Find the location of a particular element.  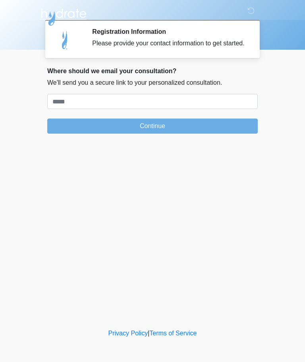

img: Hydrate IV Bar - Arcadia Logo is located at coordinates (64, 16).